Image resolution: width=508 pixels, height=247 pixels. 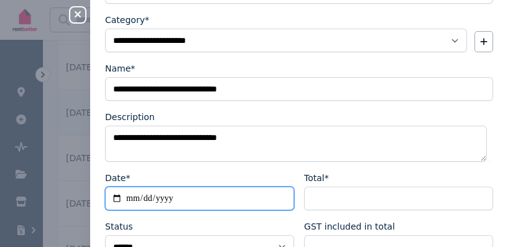 What do you see at coordinates (119, 226) in the screenshot?
I see `label: Status` at bounding box center [119, 226].